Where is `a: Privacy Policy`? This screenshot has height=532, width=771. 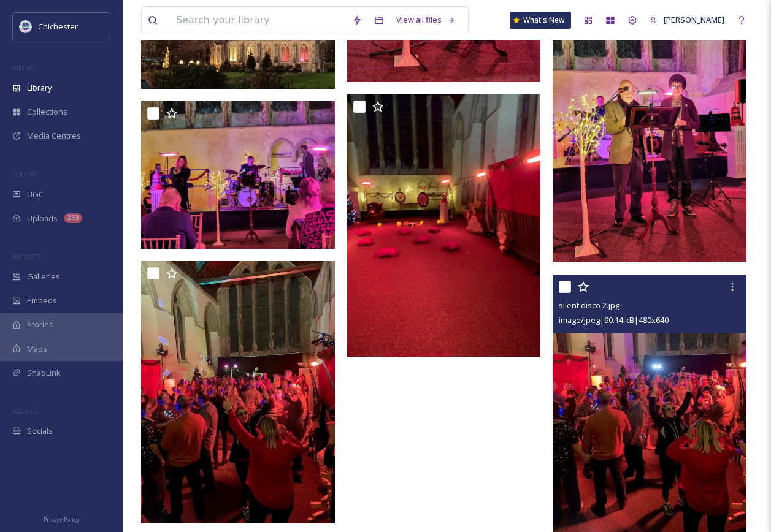
a: Privacy Policy is located at coordinates (62, 519).